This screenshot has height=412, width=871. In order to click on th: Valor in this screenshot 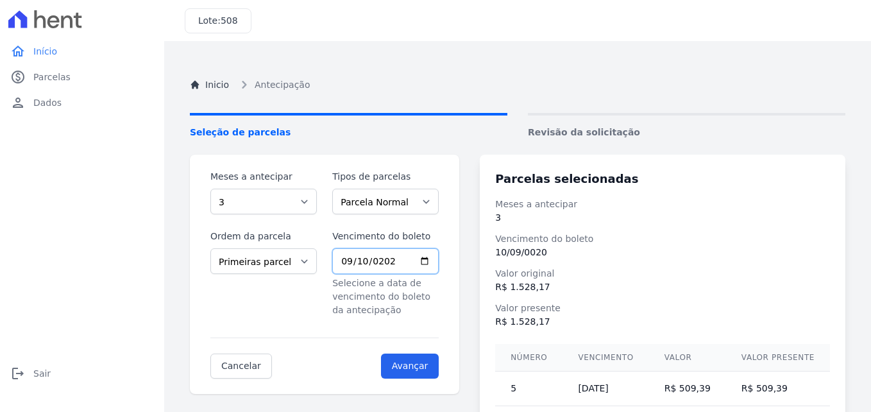, I will do `click(687, 357)`.